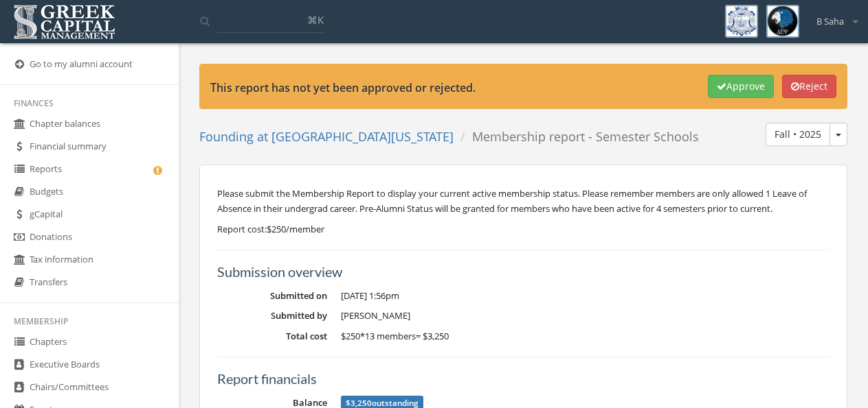  Describe the element at coordinates (832, 16) in the screenshot. I see `div: B Saha` at that location.